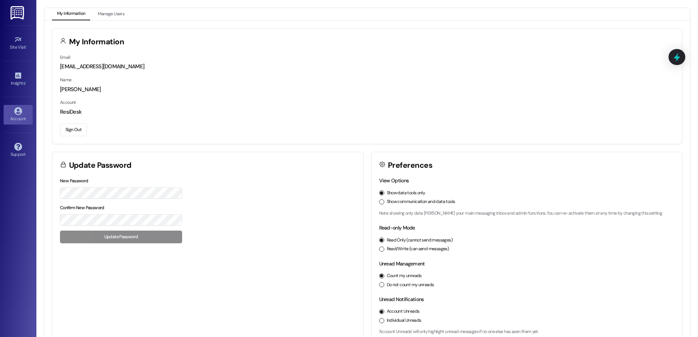 The width and height of the screenshot is (698, 337). I want to click on a: Site Visit •, so click(18, 43).